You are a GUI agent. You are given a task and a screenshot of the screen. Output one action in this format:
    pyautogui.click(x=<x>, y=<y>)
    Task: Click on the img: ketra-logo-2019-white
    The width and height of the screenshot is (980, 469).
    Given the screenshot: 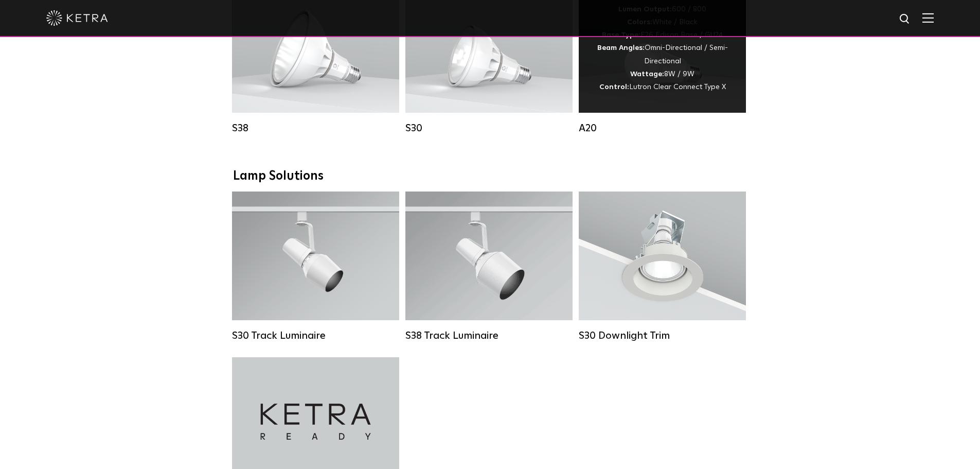 What is the action you would take?
    pyautogui.click(x=77, y=18)
    